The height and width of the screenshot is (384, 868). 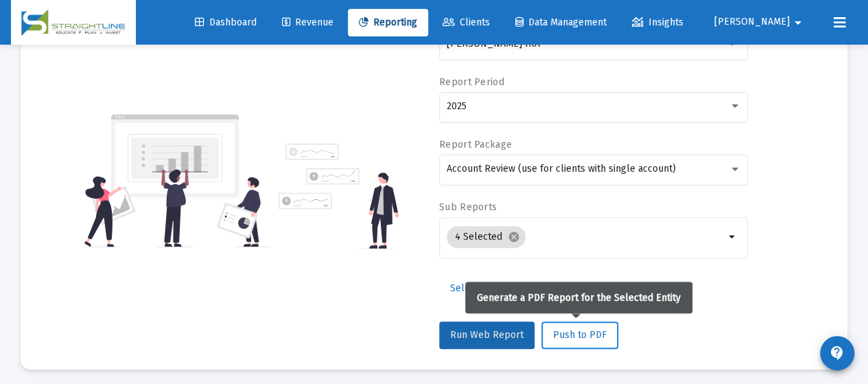 I want to click on span: 2025, so click(x=457, y=106).